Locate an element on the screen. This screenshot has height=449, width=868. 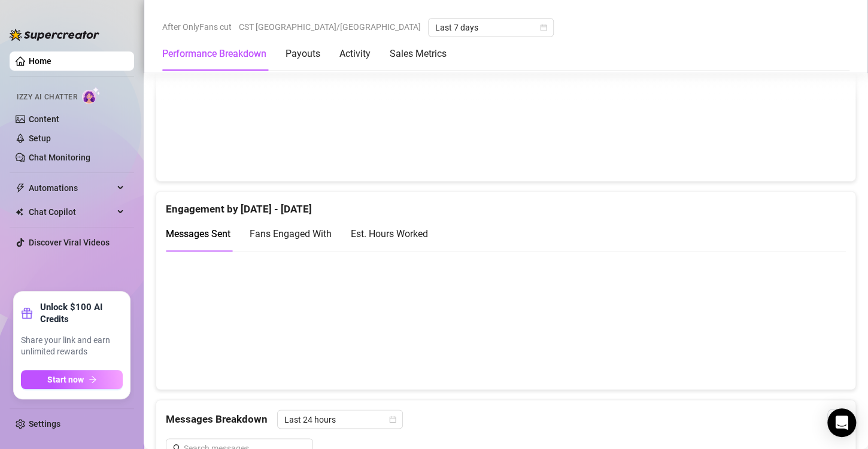
span: Izzy AI Chatter is located at coordinates (47, 97).